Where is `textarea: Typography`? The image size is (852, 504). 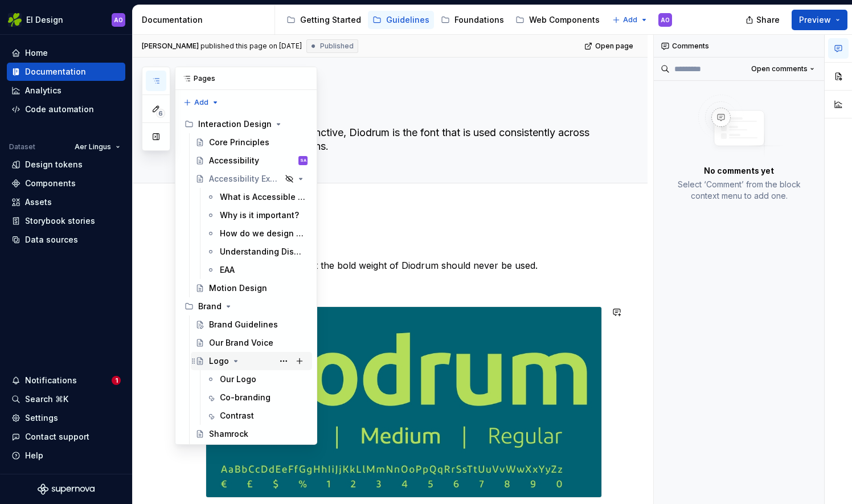 textarea: Typography is located at coordinates (402, 107).